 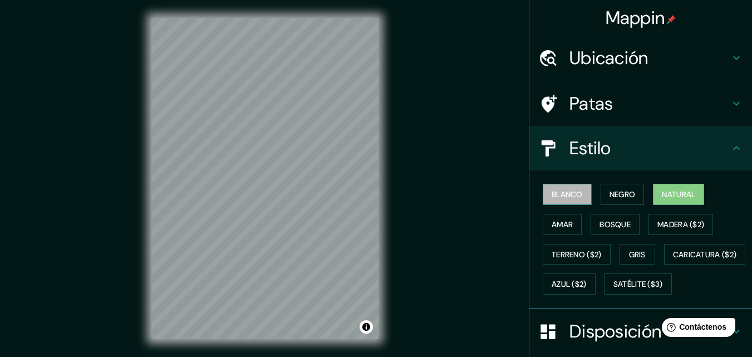 I want to click on button: Natural, so click(x=678, y=194).